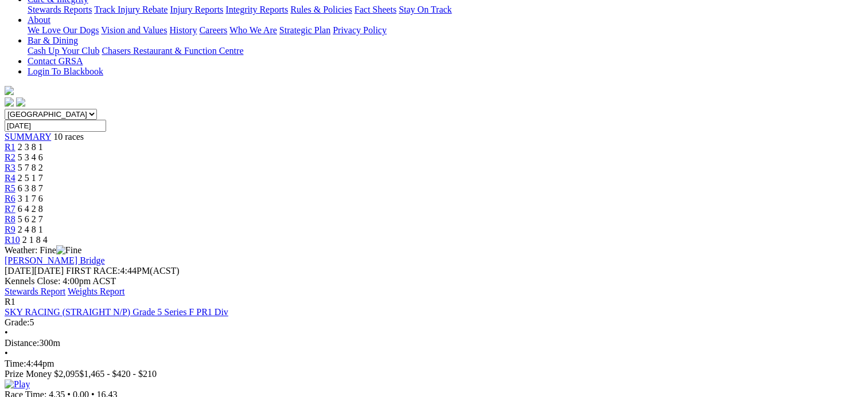 Image resolution: width=868 pixels, height=397 pixels. What do you see at coordinates (20, 102) in the screenshot?
I see `img: twitter.svg` at bounding box center [20, 102].